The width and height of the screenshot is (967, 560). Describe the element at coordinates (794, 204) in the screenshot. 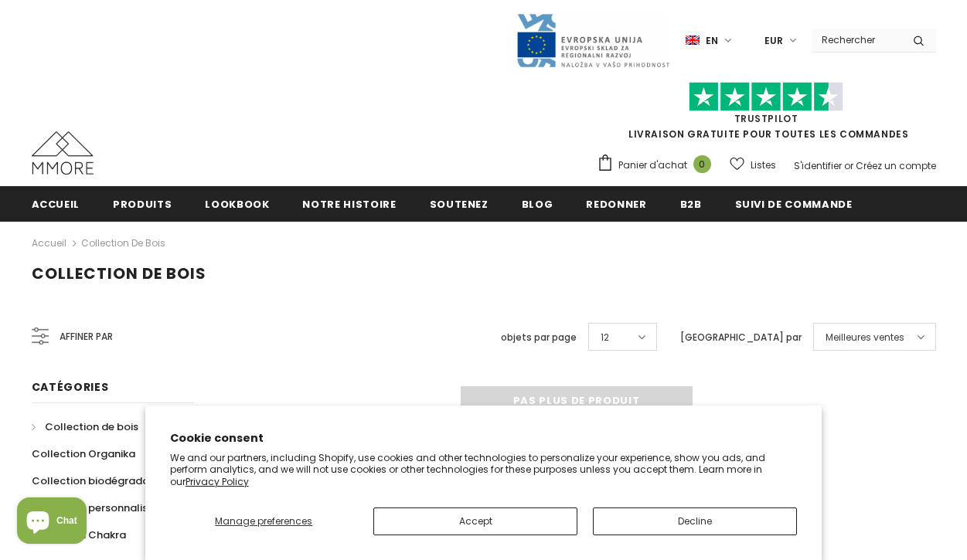

I see `span: Suivi de commande` at that location.